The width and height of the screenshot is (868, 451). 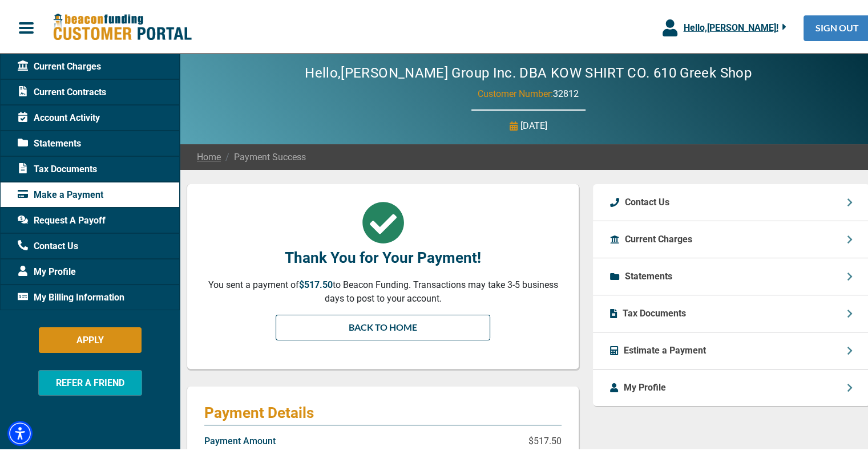 I want to click on a: Home, so click(x=209, y=155).